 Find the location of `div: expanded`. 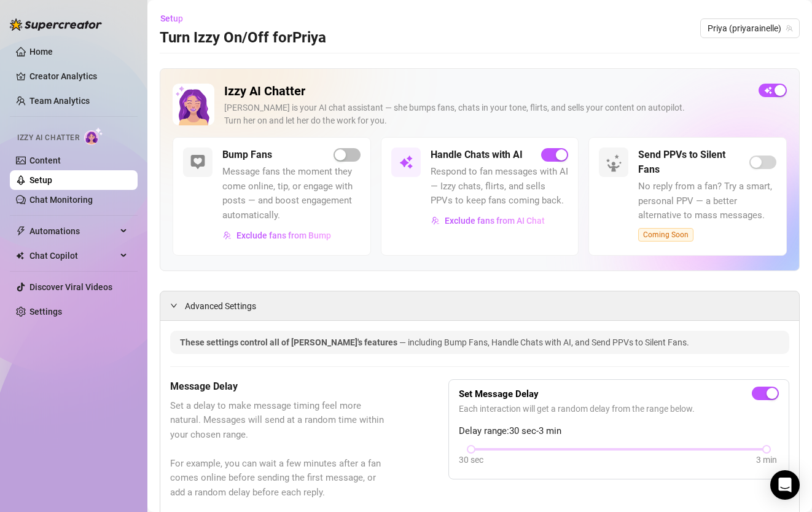

div: expanded is located at coordinates (178, 305).